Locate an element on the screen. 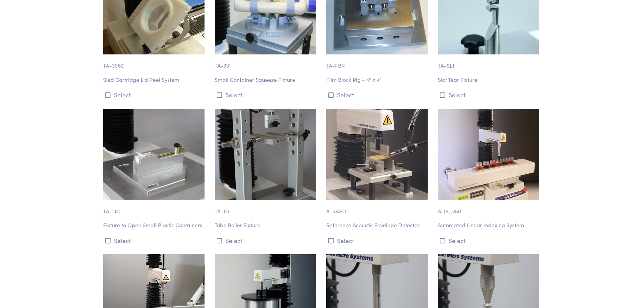  img: ta-tr_tube-roller-fixture.jpg is located at coordinates (266, 155).